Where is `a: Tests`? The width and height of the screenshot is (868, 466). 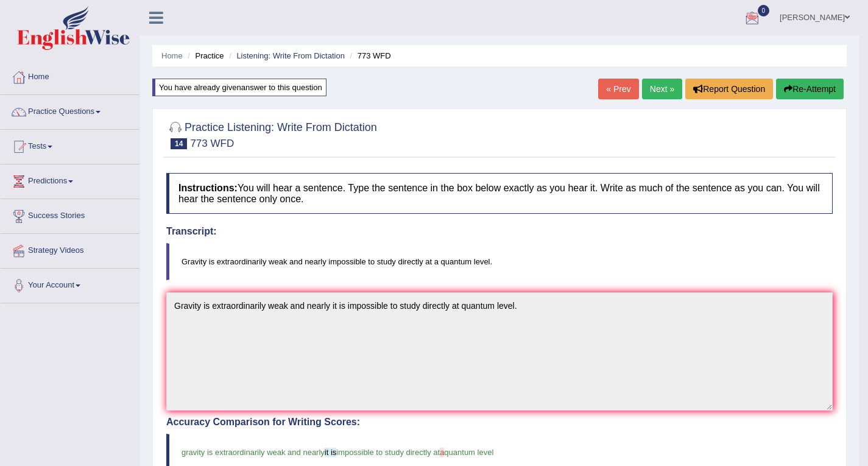 a: Tests is located at coordinates (70, 145).